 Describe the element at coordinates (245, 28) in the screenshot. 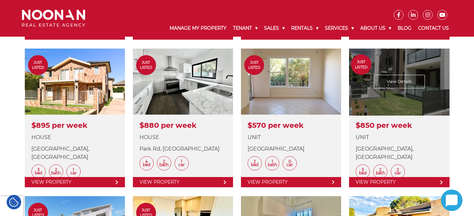

I see `a: Tenant` at that location.